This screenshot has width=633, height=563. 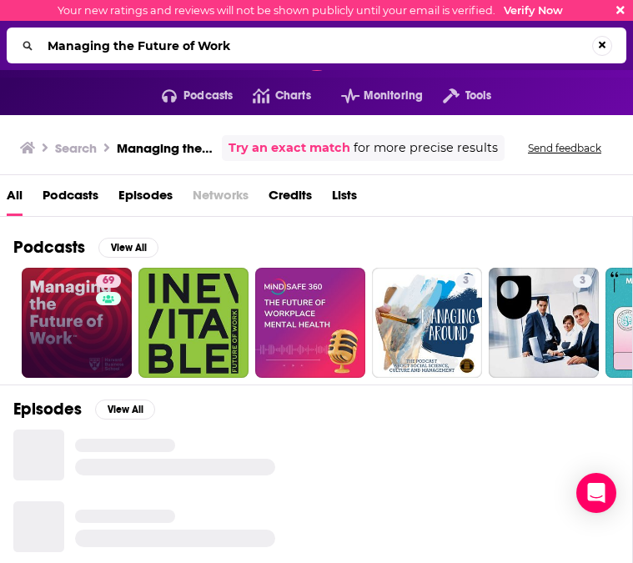 I want to click on div: Search..., so click(x=316, y=45).